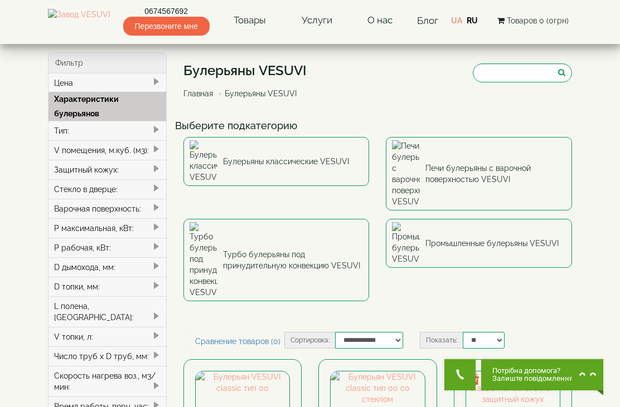  What do you see at coordinates (460, 375) in the screenshot?
I see `button: Get Call button` at bounding box center [460, 375].